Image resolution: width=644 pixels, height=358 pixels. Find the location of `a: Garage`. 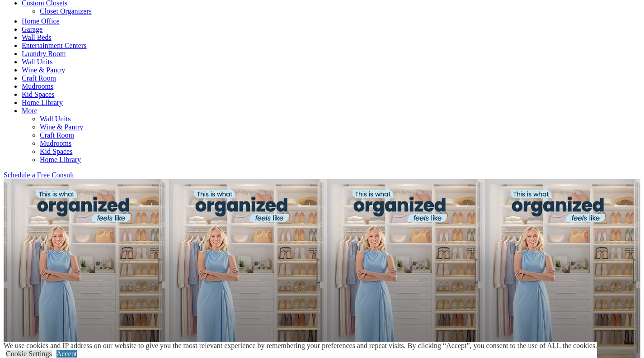

a: Garage is located at coordinates (32, 29).